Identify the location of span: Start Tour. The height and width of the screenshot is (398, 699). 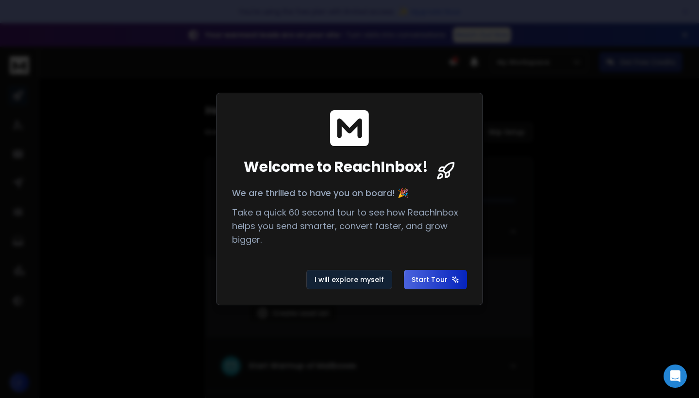
(436, 280).